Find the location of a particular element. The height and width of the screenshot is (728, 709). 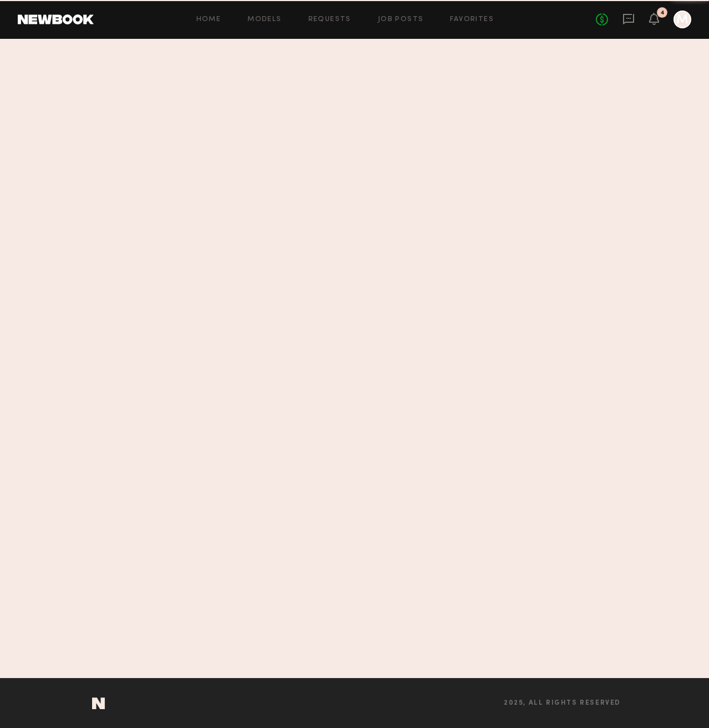

div: 4 is located at coordinates (663, 12).